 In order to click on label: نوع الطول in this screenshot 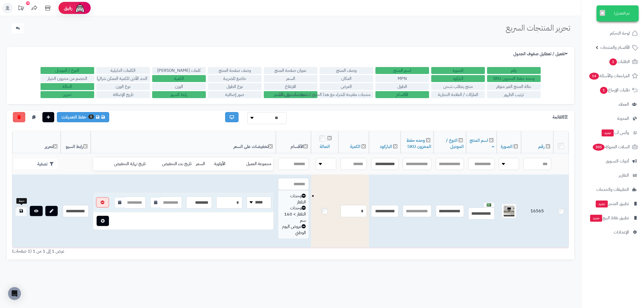, I will do `click(235, 87)`.